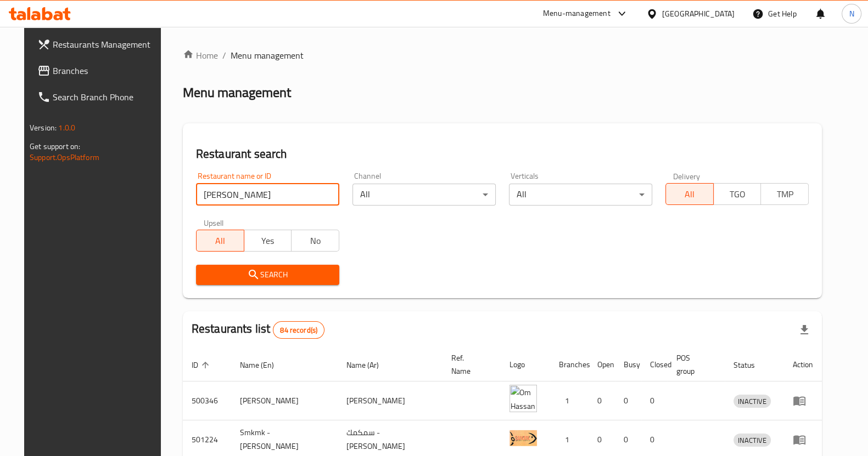 The height and width of the screenshot is (456, 868). What do you see at coordinates (693, 365) in the screenshot?
I see `span: POS group` at bounding box center [693, 365].